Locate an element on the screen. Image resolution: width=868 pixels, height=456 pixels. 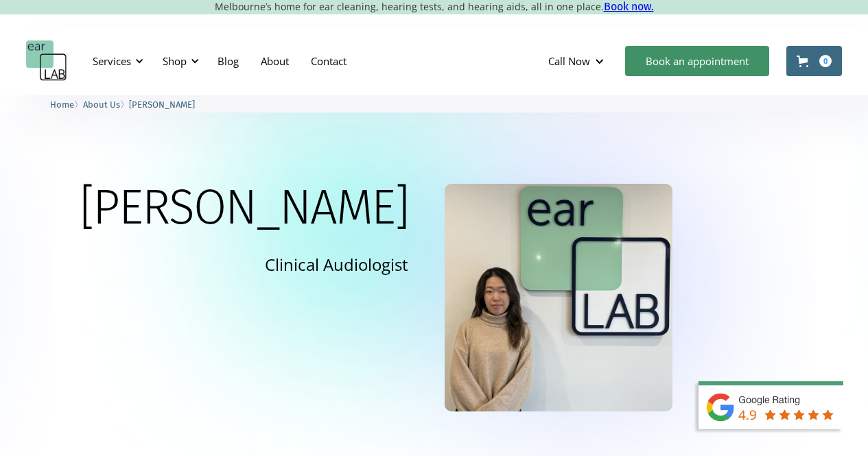
a: About Us is located at coordinates (101, 104).